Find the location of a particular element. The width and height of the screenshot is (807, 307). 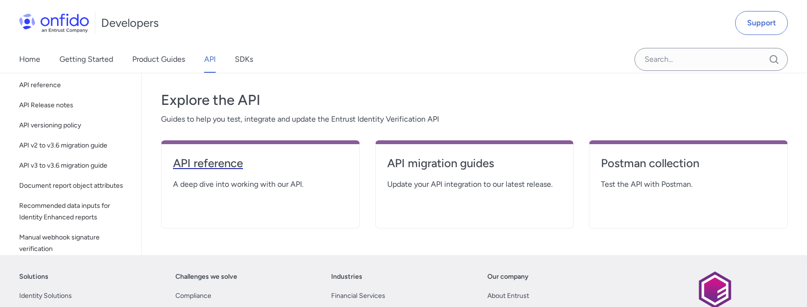

span: Test the API with Postman. is located at coordinates (688, 184).